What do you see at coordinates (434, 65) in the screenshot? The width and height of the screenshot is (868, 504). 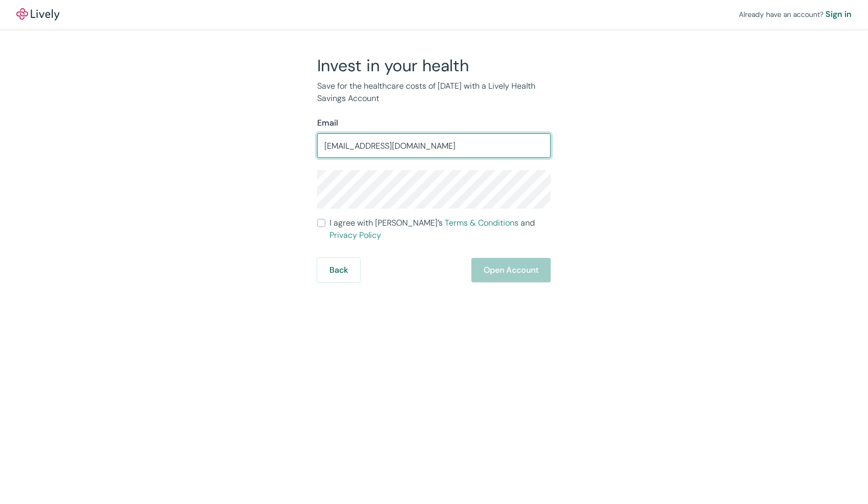 I see `h2: Invest in your health` at bounding box center [434, 65].